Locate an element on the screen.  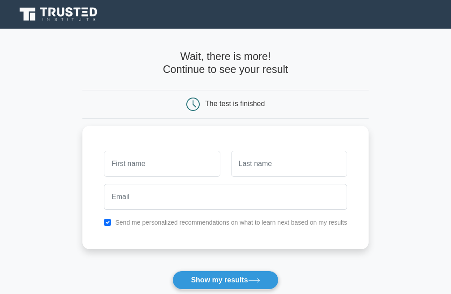
input: Last name is located at coordinates (289, 164).